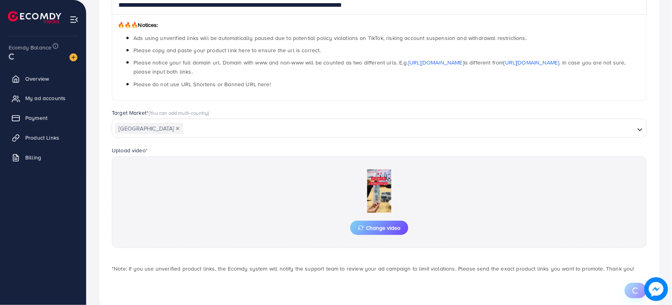  Describe the element at coordinates (379, 228) in the screenshot. I see `span: Change video` at that location.